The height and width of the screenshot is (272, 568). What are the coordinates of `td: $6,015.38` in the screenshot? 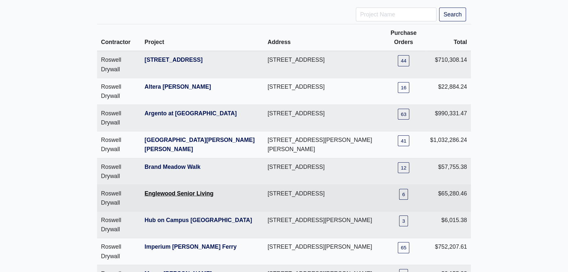 It's located at (449, 224).